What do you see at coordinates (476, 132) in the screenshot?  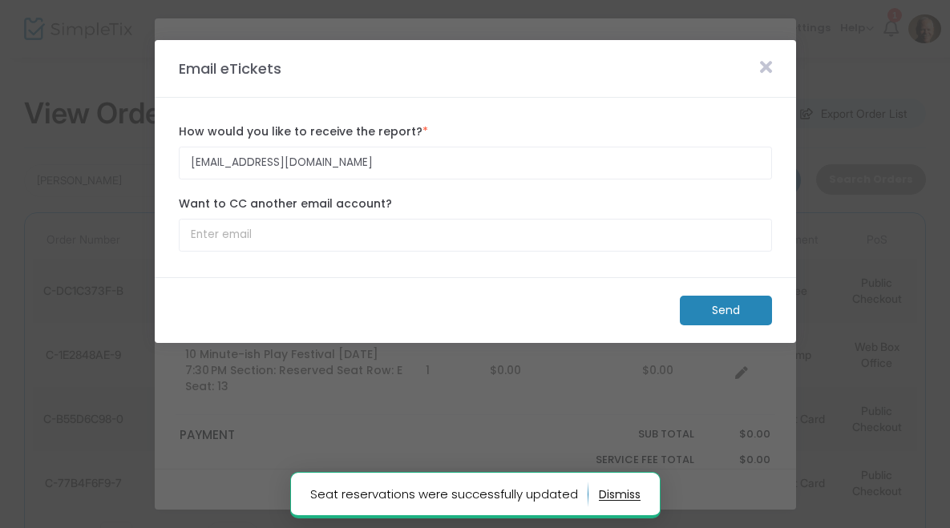 I see `label: How would you like to receive the report?` at bounding box center [476, 132].